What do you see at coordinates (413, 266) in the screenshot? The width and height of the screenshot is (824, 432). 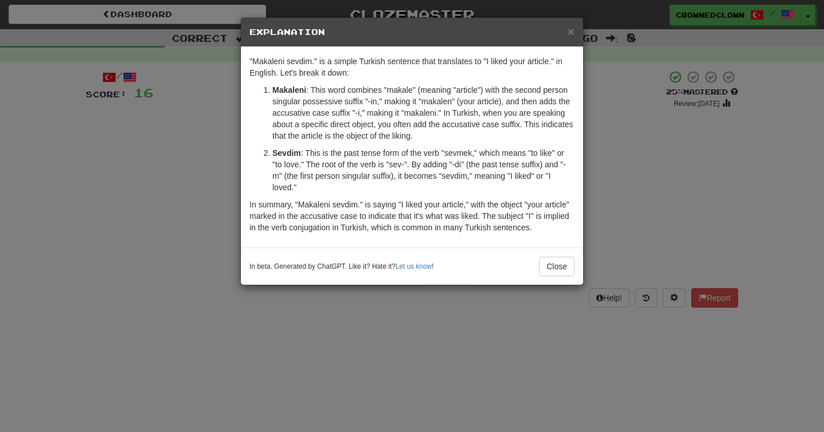 I see `a: Let us know` at bounding box center [413, 266].